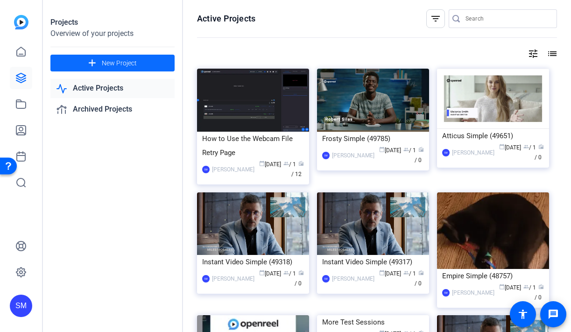 The image size is (571, 332). What do you see at coordinates (113, 22) in the screenshot?
I see `div: Projects` at bounding box center [113, 22].